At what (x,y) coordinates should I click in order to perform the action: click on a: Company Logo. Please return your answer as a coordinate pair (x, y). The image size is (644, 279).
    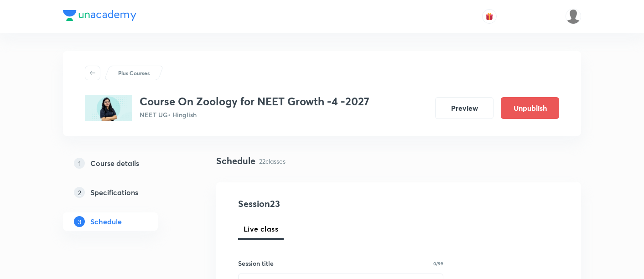
    Looking at the image, I should click on (99, 16).